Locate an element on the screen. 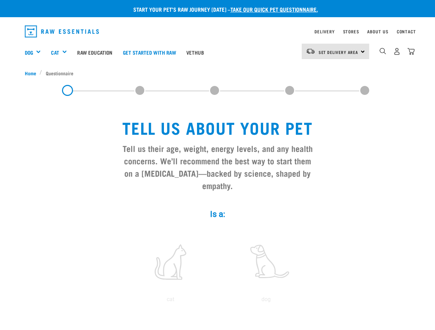  a: About Us is located at coordinates (377, 31).